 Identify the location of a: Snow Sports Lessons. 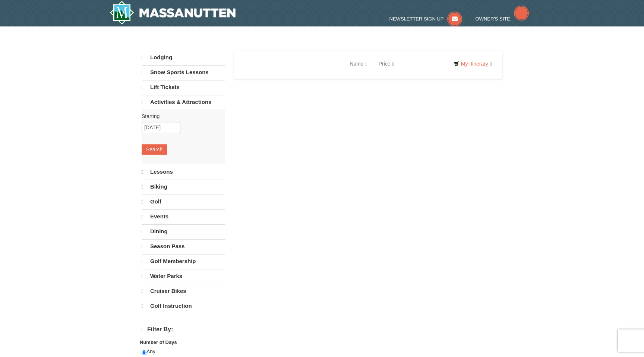
(183, 72).